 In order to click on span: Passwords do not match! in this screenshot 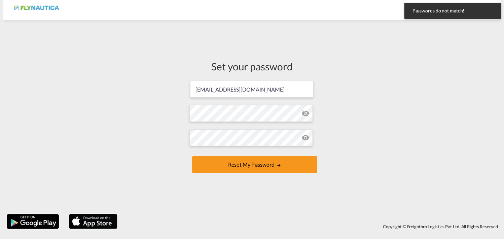, I will do `click(452, 11)`.